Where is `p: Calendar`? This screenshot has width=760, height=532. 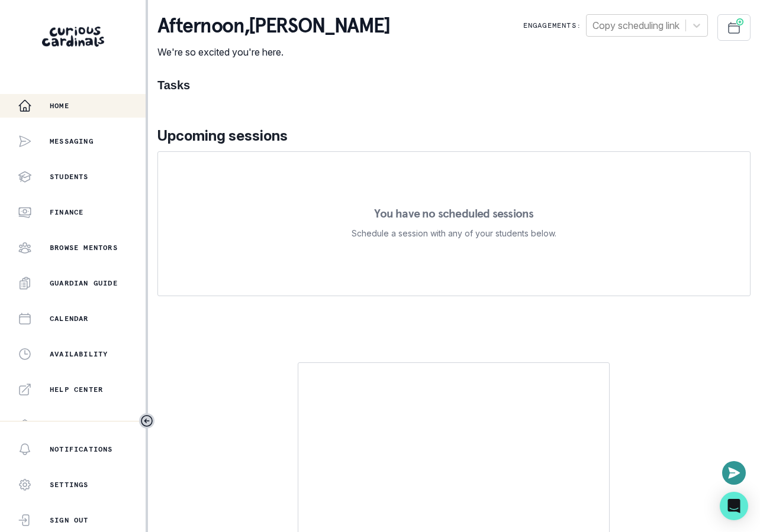
p: Calendar is located at coordinates (69, 318).